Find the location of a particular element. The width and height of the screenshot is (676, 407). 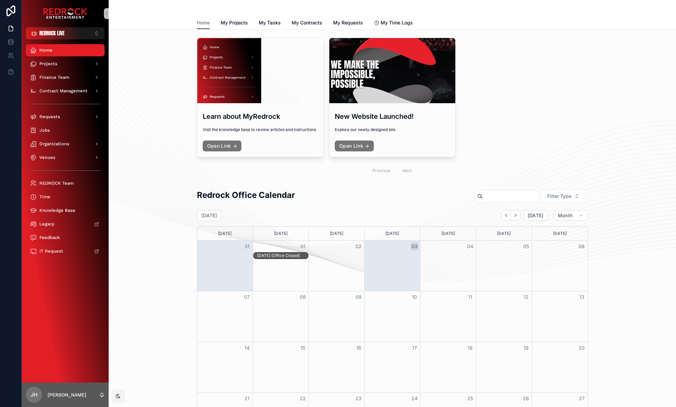

button: 09 is located at coordinates (359, 297).